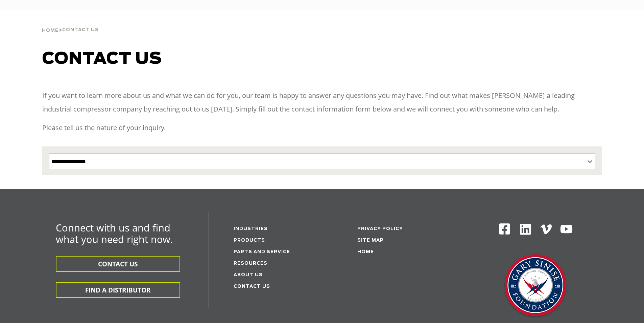 The height and width of the screenshot is (323, 644). What do you see at coordinates (323, 102) in the screenshot?
I see `p: If you want to learn more about us and what we can do for you, our team is happy to answer any qu...` at bounding box center [323, 102].